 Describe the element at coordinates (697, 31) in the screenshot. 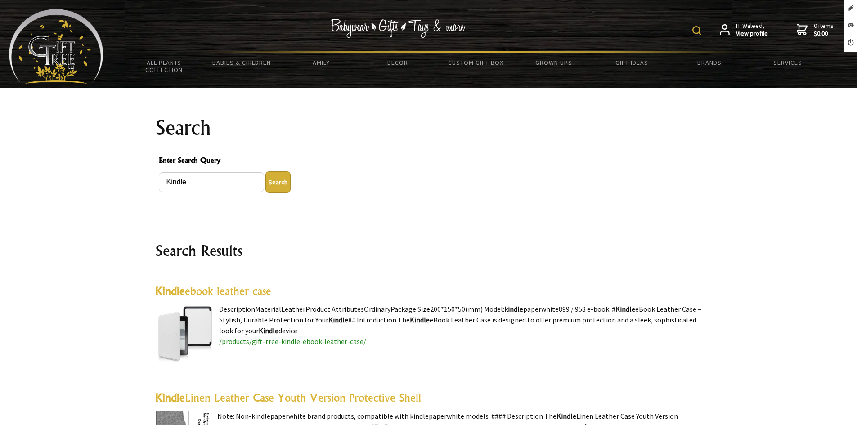

I see `img: product search` at that location.